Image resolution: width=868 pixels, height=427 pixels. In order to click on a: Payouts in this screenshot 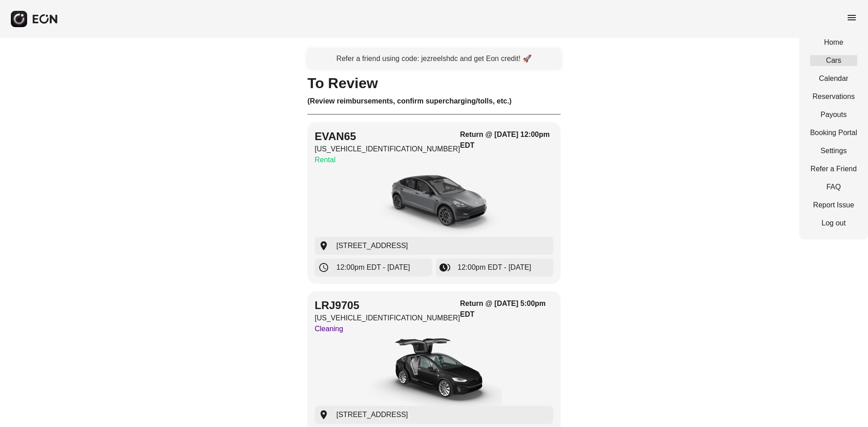, I will do `click(834, 115)`.